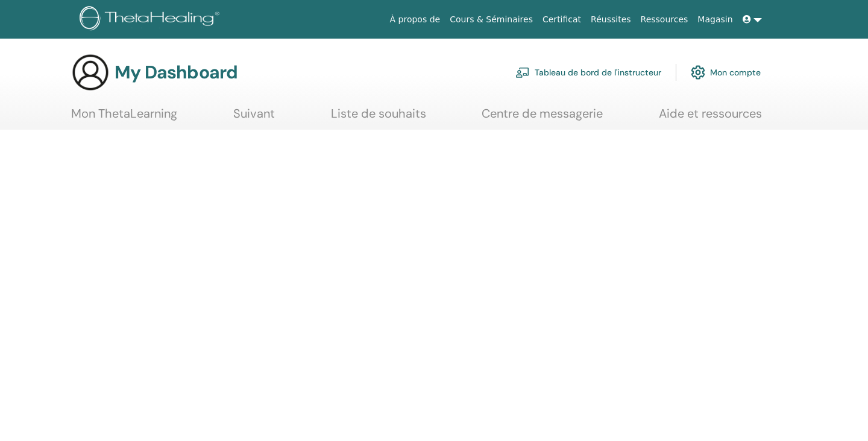  Describe the element at coordinates (253, 118) in the screenshot. I see `a: Suivant` at that location.